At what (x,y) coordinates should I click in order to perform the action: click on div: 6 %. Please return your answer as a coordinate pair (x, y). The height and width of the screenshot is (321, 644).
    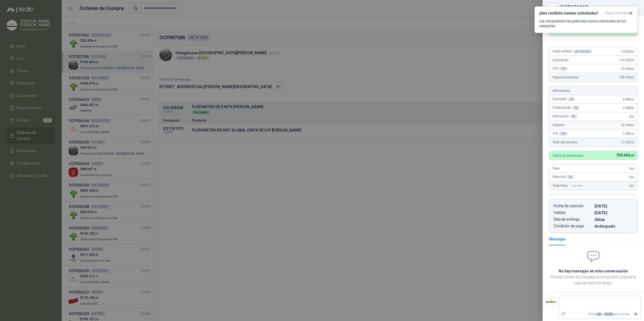
    Looking at the image, I should click on (571, 100).